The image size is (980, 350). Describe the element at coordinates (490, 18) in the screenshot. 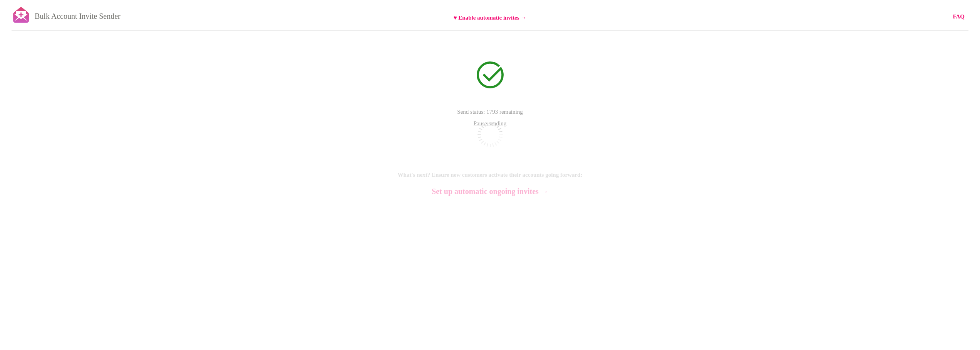

I see `b: ♥ Enable automatic invites →` at that location.